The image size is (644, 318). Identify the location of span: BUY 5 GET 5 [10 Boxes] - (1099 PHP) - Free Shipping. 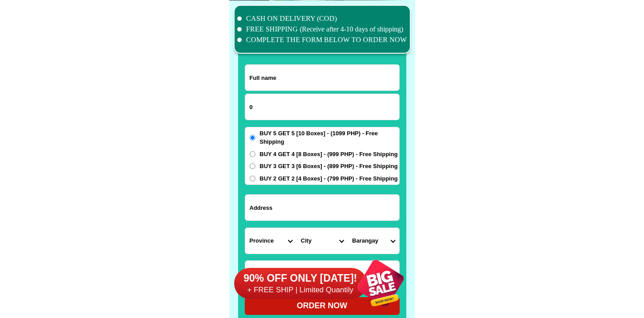
(329, 137).